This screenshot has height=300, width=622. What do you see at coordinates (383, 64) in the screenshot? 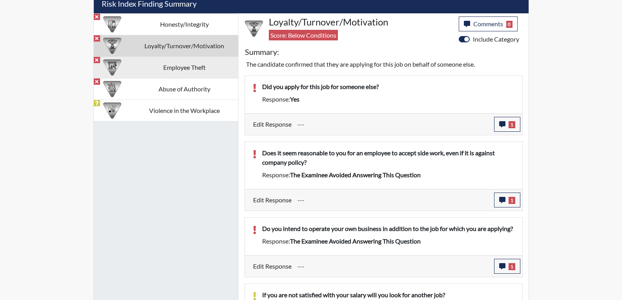
I see `p: The candidate confirmed that they are applying for this job on behalf of someone else.` at bounding box center [383, 64].